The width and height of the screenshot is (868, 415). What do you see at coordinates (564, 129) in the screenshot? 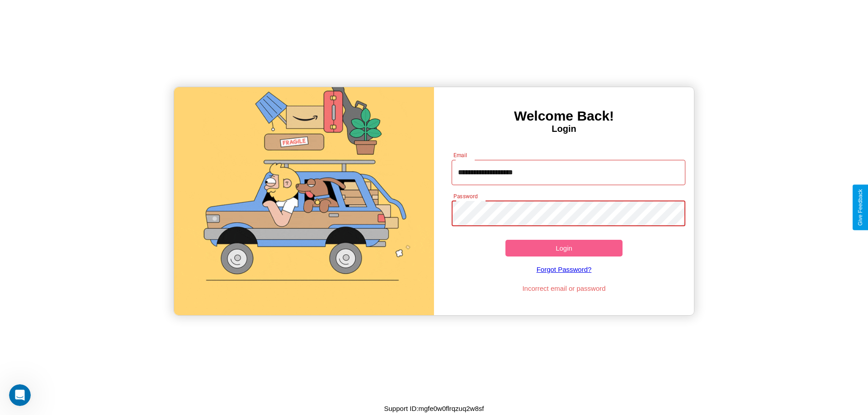
I see `h4: Login` at bounding box center [564, 129].